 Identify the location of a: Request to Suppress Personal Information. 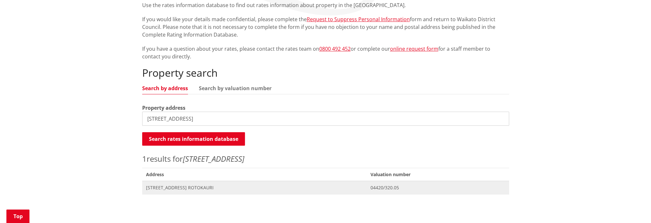
(359, 19).